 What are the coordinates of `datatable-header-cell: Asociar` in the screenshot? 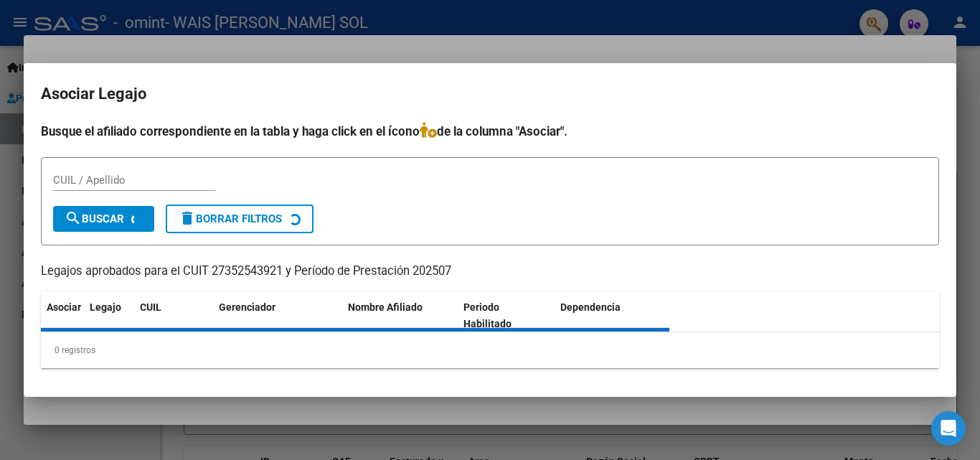 It's located at (62, 316).